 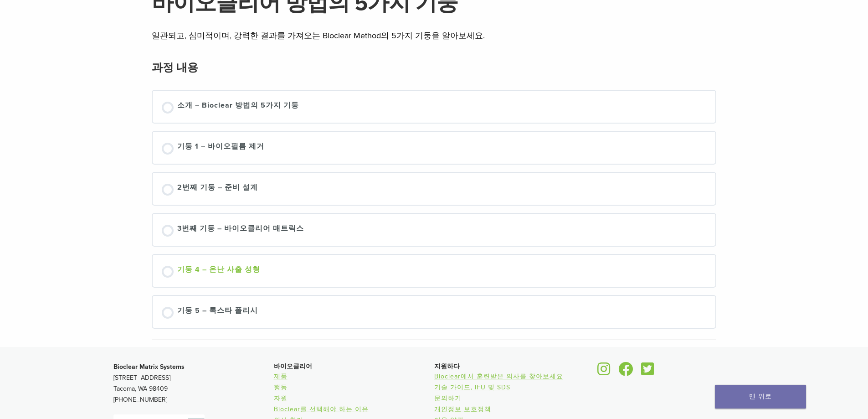 What do you see at coordinates (281, 398) in the screenshot?
I see `font: 자원` at bounding box center [281, 398].